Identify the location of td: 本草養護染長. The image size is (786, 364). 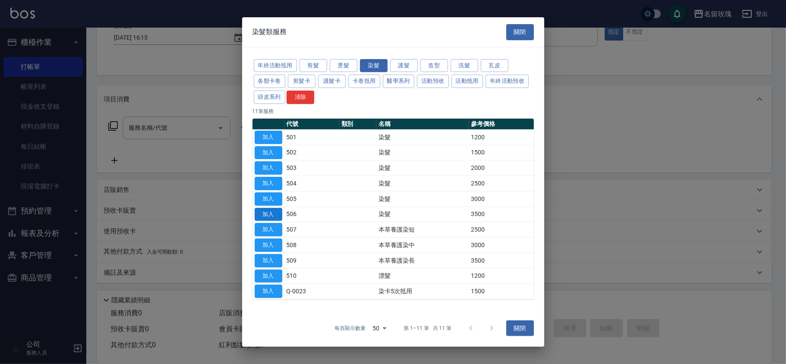
(422, 261).